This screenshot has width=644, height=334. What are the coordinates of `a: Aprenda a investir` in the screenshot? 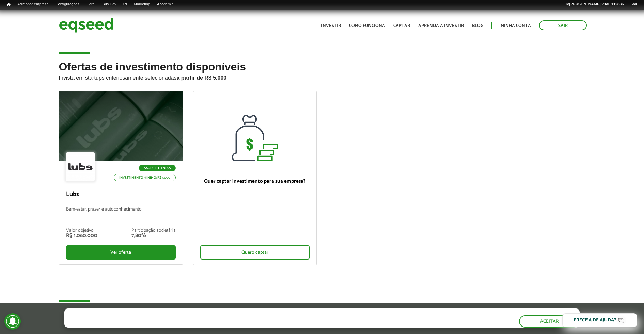 It's located at (441, 25).